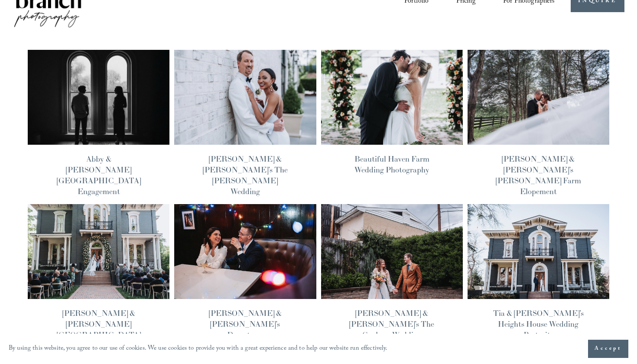 This screenshot has height=364, width=637. What do you see at coordinates (392, 252) in the screenshot?
I see `img: Jacqueline &amp; Timo’s The Cookery Wedding` at bounding box center [392, 252].